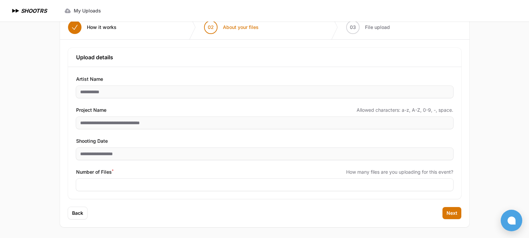 This screenshot has width=529, height=238. I want to click on span: Allowed characters: a-z, A-Z, 0-9, -, space., so click(405, 110).